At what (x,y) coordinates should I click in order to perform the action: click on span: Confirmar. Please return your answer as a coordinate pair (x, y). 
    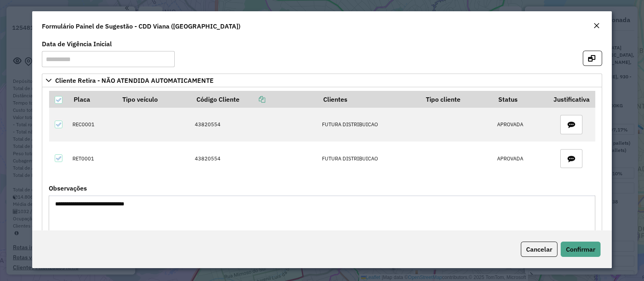
    Looking at the image, I should click on (580, 249).